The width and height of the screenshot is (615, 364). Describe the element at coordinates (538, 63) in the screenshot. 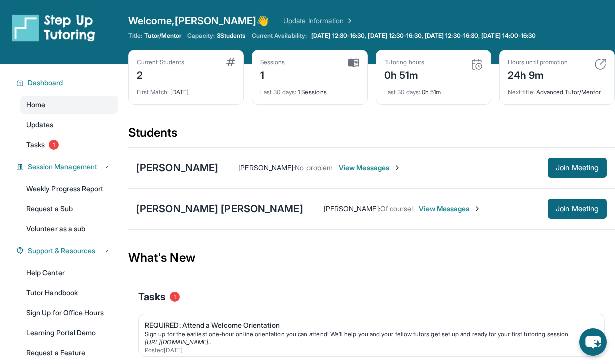

I see `div: Hours until promotion` at that location.